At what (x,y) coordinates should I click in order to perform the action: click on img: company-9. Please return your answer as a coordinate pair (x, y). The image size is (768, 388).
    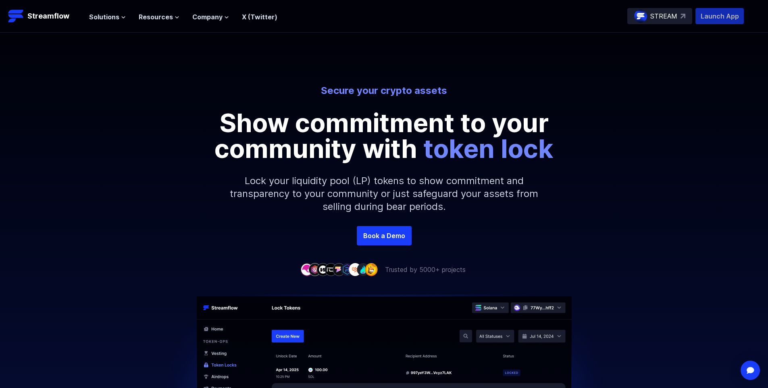
    Looking at the image, I should click on (371, 269).